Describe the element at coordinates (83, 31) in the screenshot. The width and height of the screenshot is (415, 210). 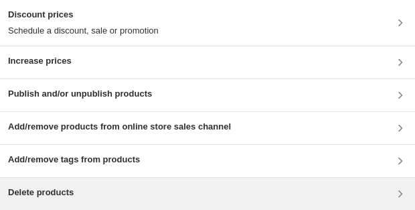
I see `p: Schedule a discount, sale or promotion` at that location.